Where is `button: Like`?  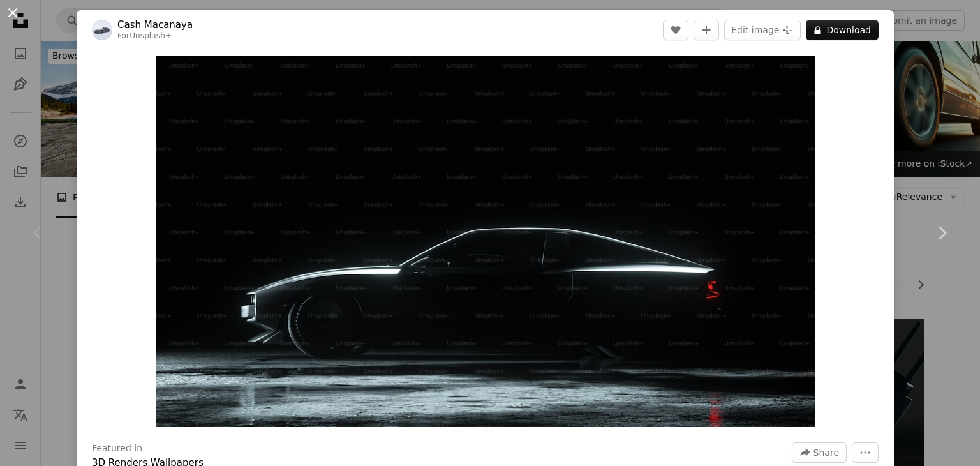 button: Like is located at coordinates (675, 30).